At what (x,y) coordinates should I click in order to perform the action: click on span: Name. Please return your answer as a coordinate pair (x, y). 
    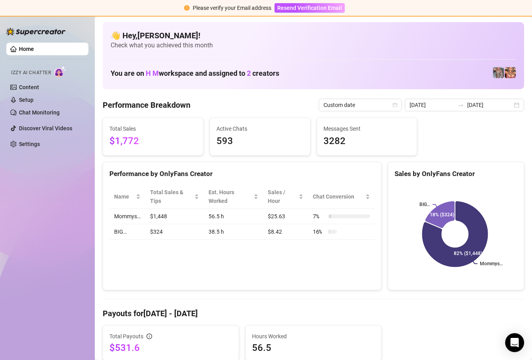
    Looking at the image, I should click on (124, 197).